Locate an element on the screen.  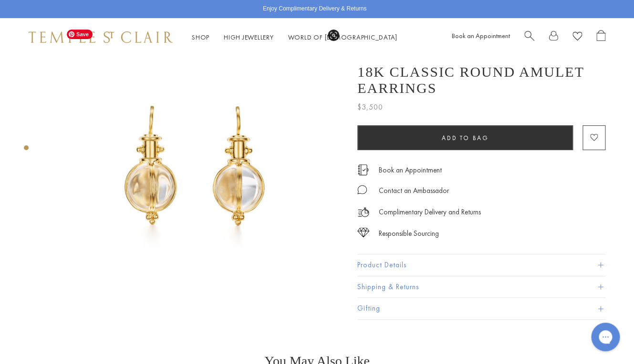
p: Complimentary Delivery and Returns is located at coordinates (430, 212).